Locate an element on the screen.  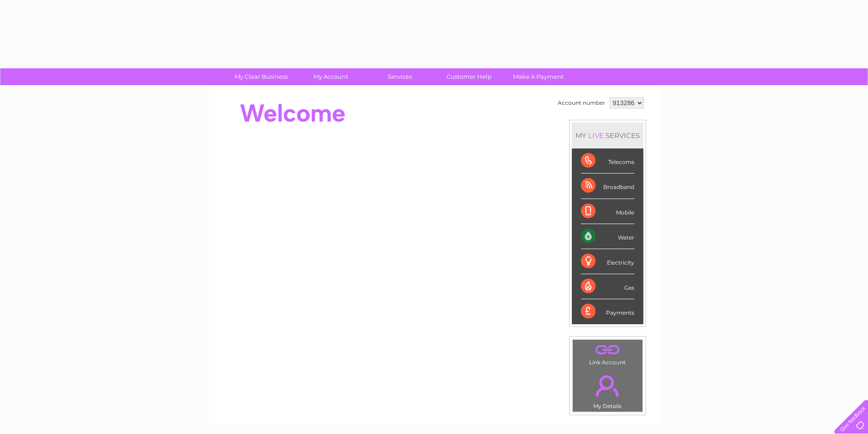
div: MY SERVICES is located at coordinates (607, 135).